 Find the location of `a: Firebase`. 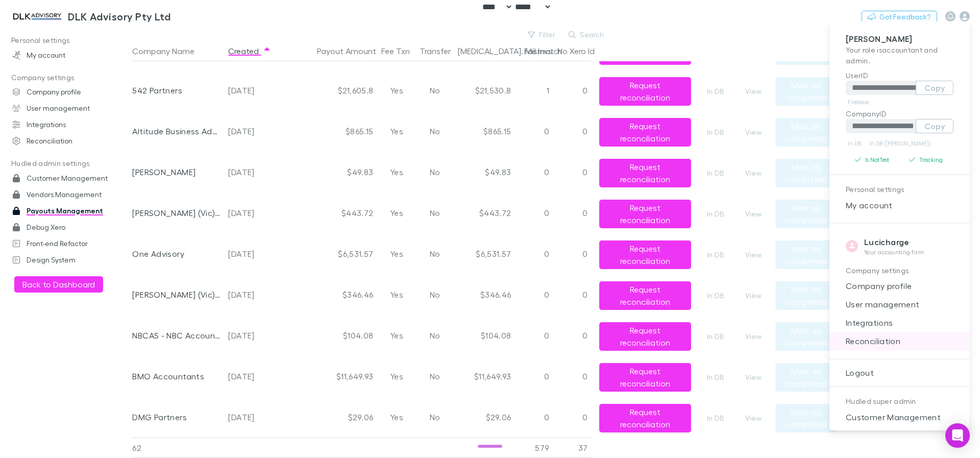

a: Firebase is located at coordinates (859, 102).